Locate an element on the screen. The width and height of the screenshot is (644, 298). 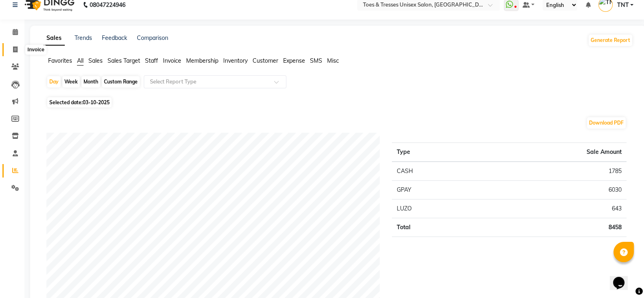
span: Membership is located at coordinates (202, 61).